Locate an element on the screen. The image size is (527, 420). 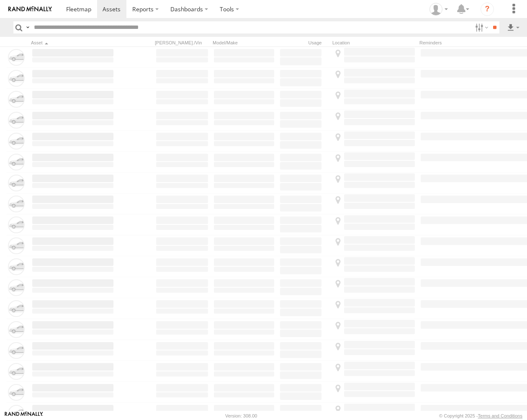
div: Click to Sort is located at coordinates (73, 43).